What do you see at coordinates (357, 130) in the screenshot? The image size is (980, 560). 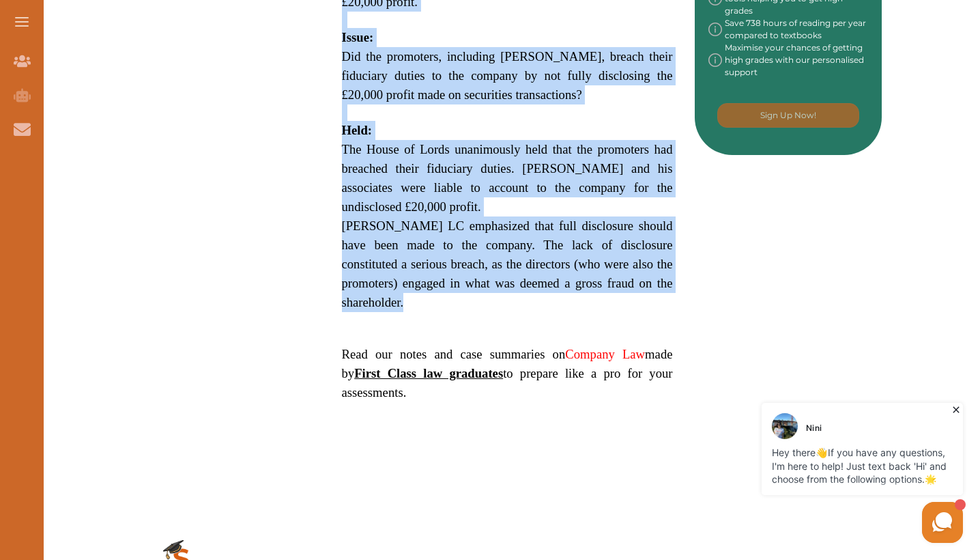 I see `strong: Held:` at bounding box center [357, 130].